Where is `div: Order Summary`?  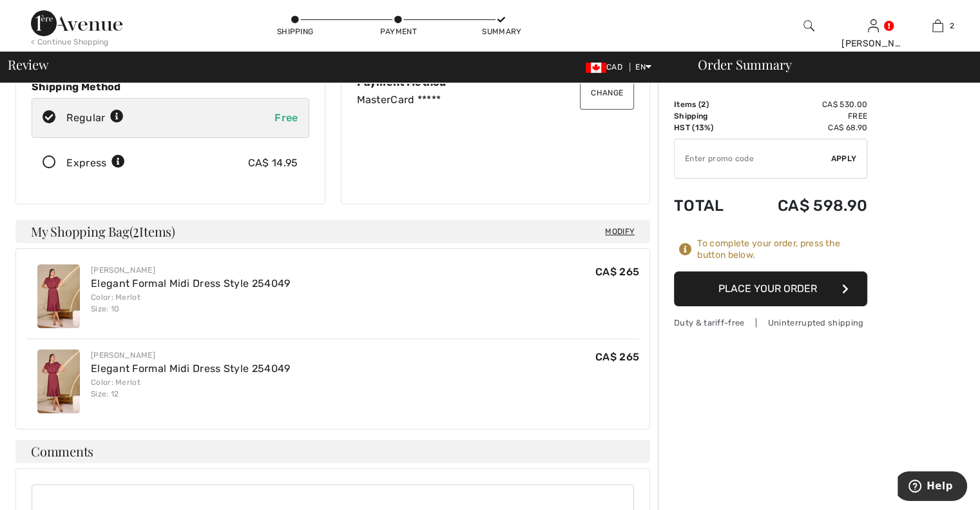
div: Order Summary is located at coordinates (828, 65).